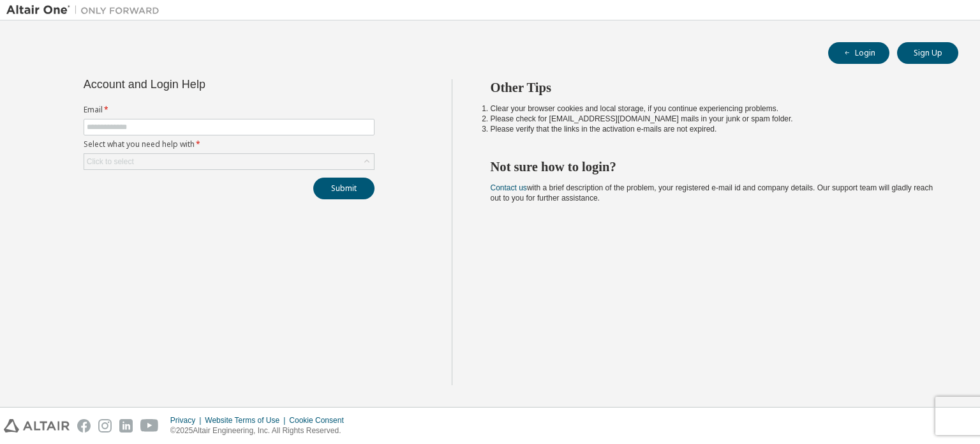 The width and height of the screenshot is (980, 444). I want to click on label: Email, so click(229, 110).